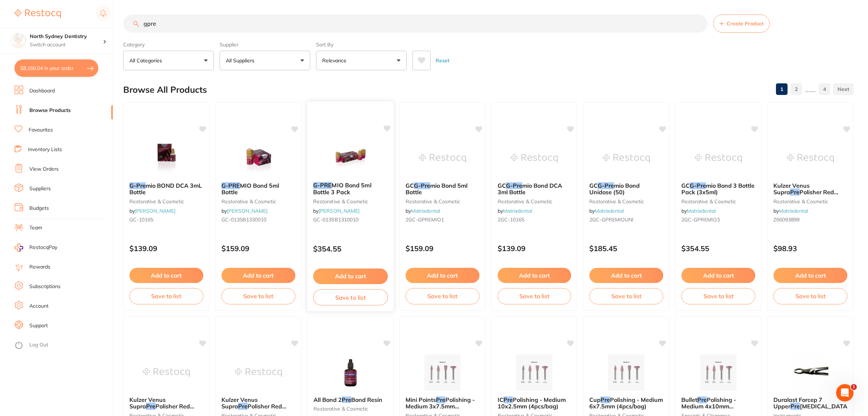 This screenshot has width=868, height=416. I want to click on p: $354.55, so click(350, 249).